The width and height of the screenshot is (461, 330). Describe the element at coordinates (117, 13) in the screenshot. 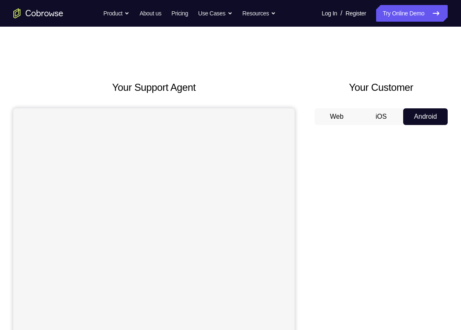

I see `button: Product` at that location.